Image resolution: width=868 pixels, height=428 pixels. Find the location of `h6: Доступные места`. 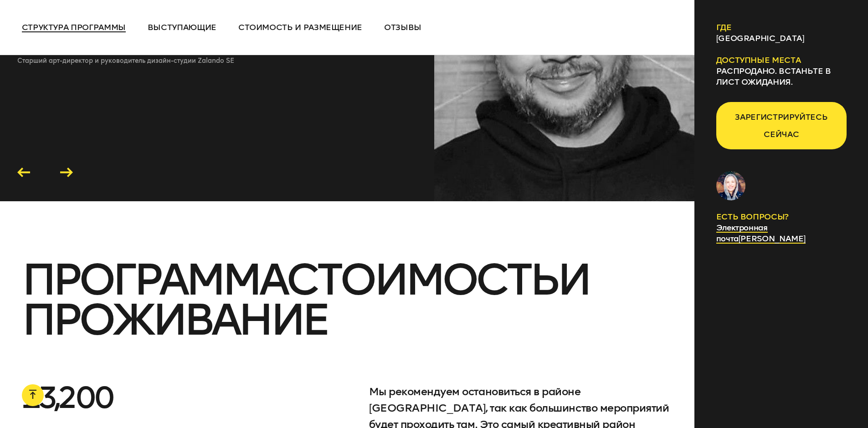

h6: Доступные места is located at coordinates (782, 60).